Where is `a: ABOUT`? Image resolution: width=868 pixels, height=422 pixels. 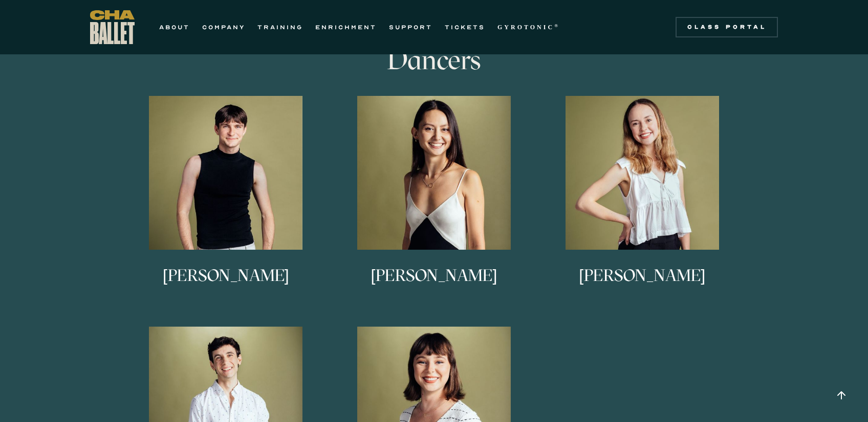
a: ABOUT is located at coordinates (174, 27).